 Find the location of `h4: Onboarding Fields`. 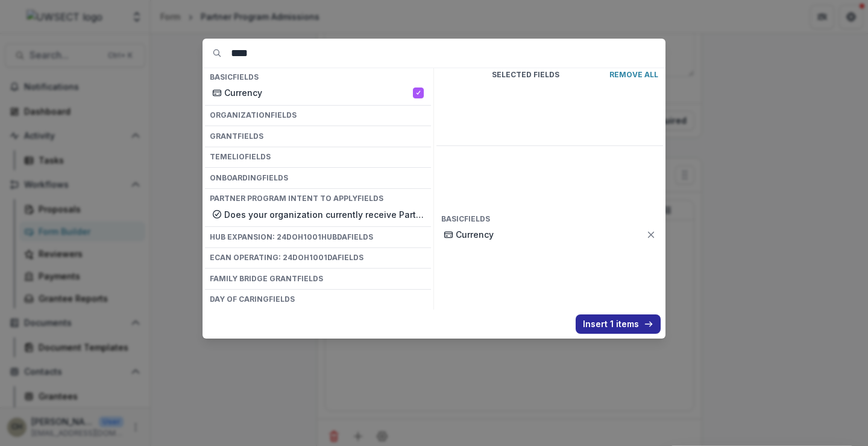

h4: Onboarding Fields is located at coordinates (318, 178).